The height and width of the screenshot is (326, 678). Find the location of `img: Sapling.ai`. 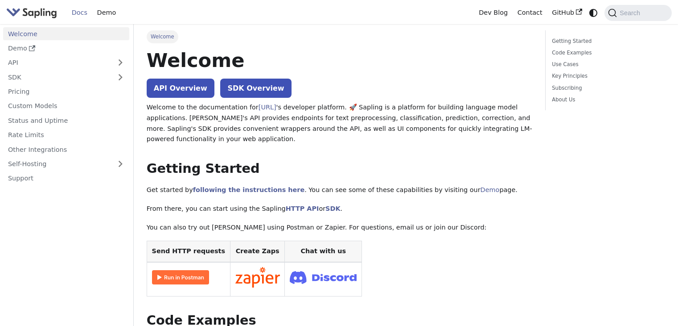

img: Sapling.ai is located at coordinates (32, 12).